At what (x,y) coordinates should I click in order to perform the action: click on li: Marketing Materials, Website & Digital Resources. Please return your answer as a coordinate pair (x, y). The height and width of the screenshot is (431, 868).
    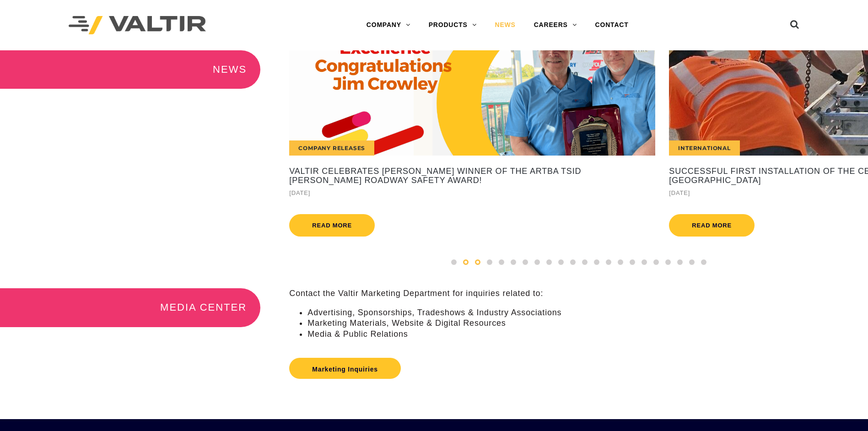
    Looking at the image, I should click on (587, 323).